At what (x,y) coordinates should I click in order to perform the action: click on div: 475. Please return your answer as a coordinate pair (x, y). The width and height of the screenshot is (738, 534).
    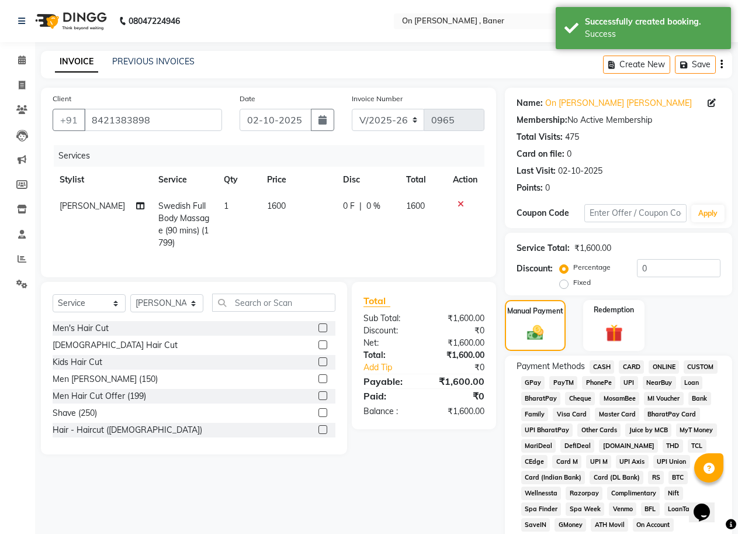
    Looking at the image, I should click on (572, 137).